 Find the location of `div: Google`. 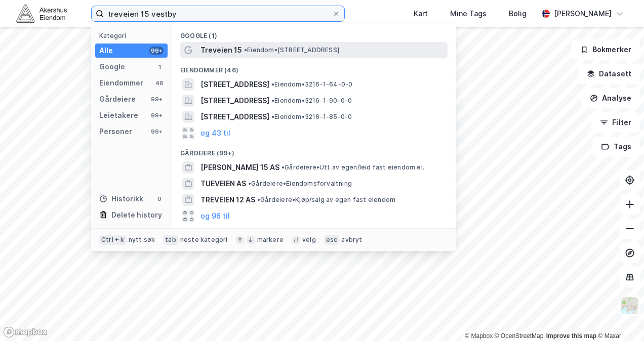

div: Google is located at coordinates (112, 67).